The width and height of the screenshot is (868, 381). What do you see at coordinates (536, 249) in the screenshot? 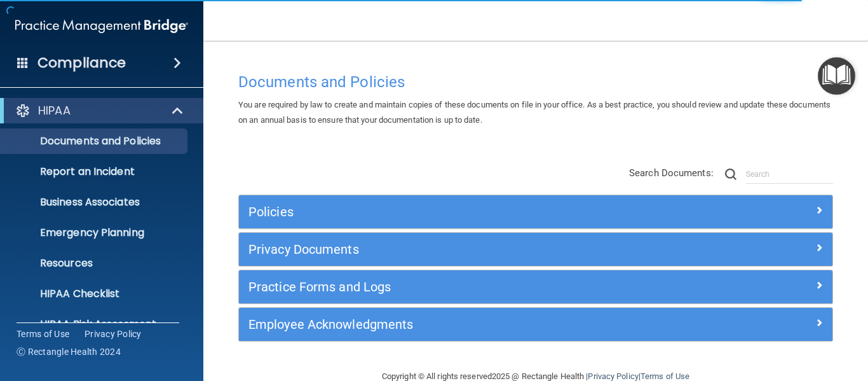
I see `a: Privacy Documents` at bounding box center [536, 249].